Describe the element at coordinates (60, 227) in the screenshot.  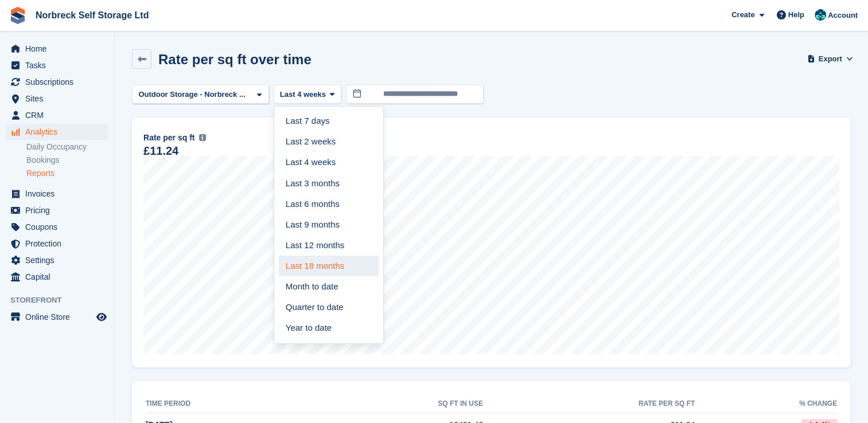
I see `span: Coupons` at that location.